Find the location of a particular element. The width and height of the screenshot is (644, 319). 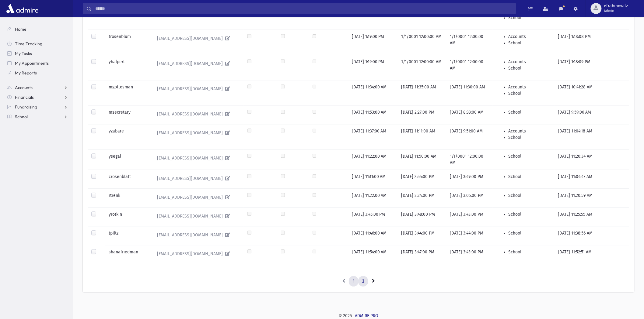

td: trosenblum is located at coordinates (127, 42).